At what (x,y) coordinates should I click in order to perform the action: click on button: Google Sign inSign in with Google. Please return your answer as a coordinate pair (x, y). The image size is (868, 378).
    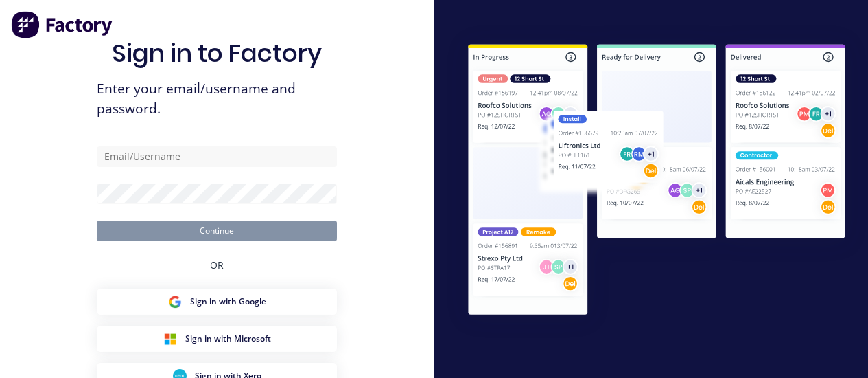
    Looking at the image, I should click on (217, 302).